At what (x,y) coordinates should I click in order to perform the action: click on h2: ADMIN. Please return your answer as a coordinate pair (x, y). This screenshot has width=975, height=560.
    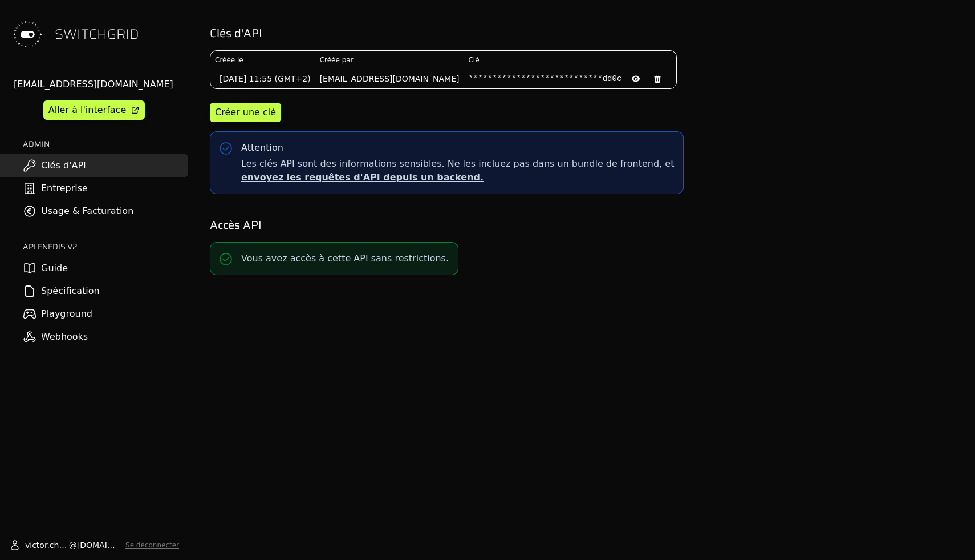
    Looking at the image, I should click on (106, 144).